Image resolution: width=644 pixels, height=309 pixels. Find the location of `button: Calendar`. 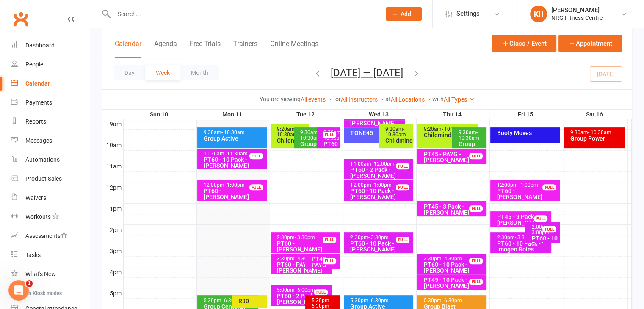

button: Calendar is located at coordinates (128, 49).